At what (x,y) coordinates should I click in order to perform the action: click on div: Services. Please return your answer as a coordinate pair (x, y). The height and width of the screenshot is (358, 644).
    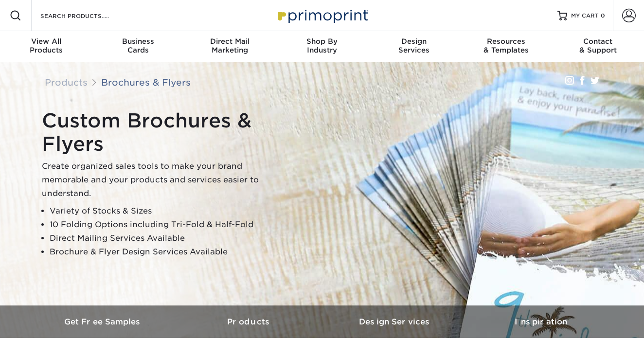
    Looking at the image, I should click on (413, 46).